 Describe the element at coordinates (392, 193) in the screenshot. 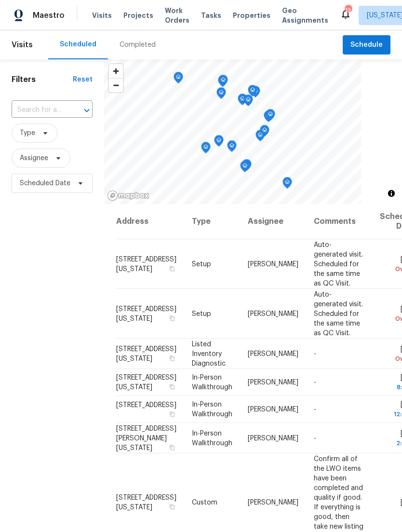

I see `span: Toggle attribution` at that location.